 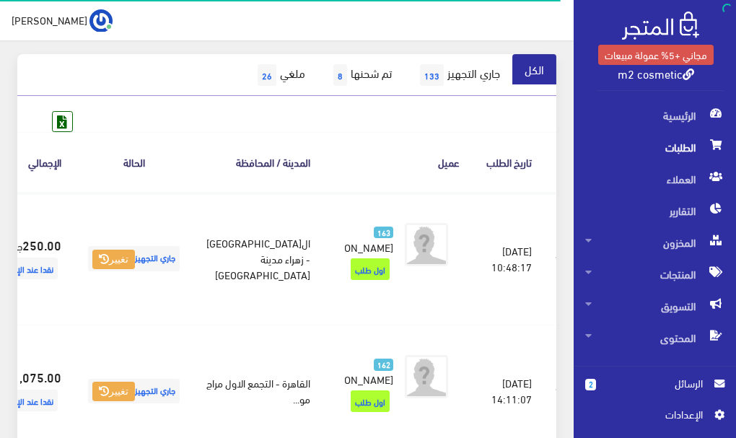 What do you see at coordinates (361, 75) in the screenshot?
I see `a: تم شحنها8` at bounding box center [361, 75].